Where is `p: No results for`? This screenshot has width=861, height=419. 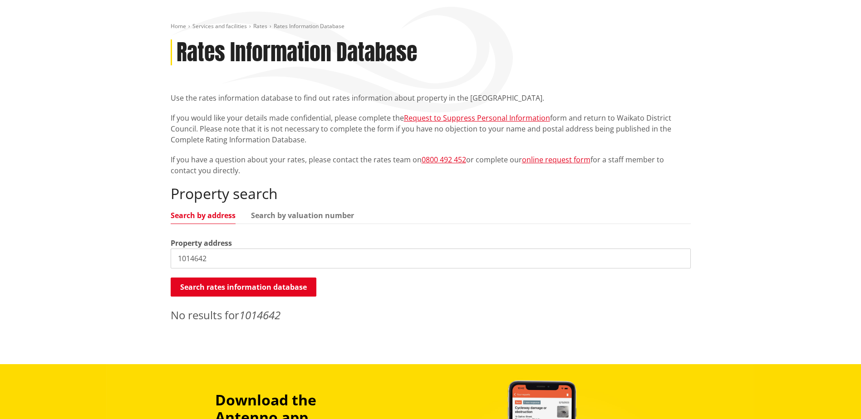
p: No results for is located at coordinates (431, 315).